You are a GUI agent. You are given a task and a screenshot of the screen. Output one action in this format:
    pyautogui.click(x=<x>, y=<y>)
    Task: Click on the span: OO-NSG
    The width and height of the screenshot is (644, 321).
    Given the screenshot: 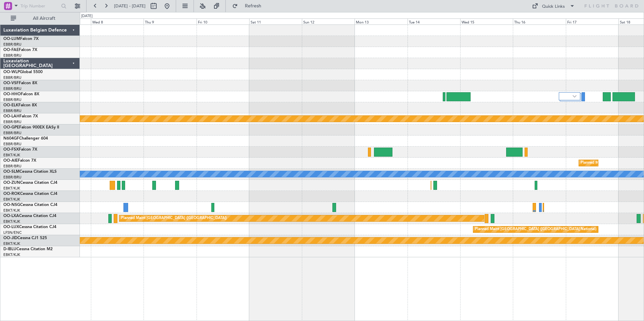 What is the action you would take?
    pyautogui.click(x=12, y=205)
    